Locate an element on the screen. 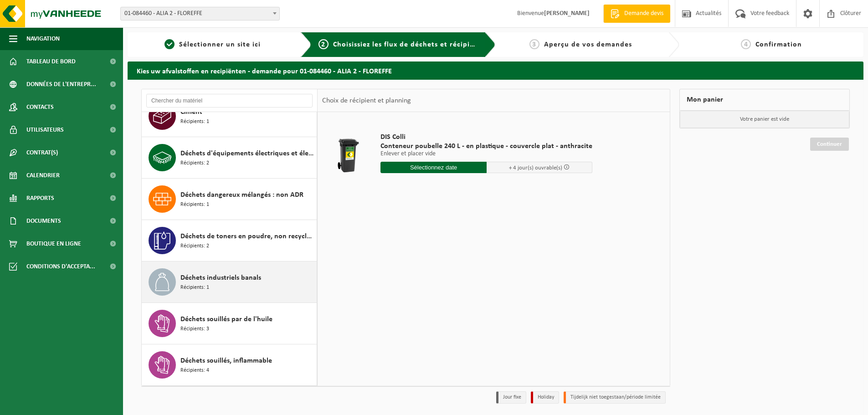 The width and height of the screenshot is (868, 415). button: Déchets de toners en poudre, non recyclable, non dangereux Récipients: 2 is located at coordinates (229, 240).